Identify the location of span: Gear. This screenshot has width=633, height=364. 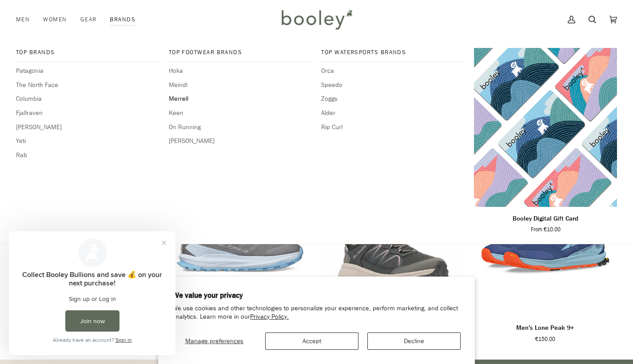
(88, 19).